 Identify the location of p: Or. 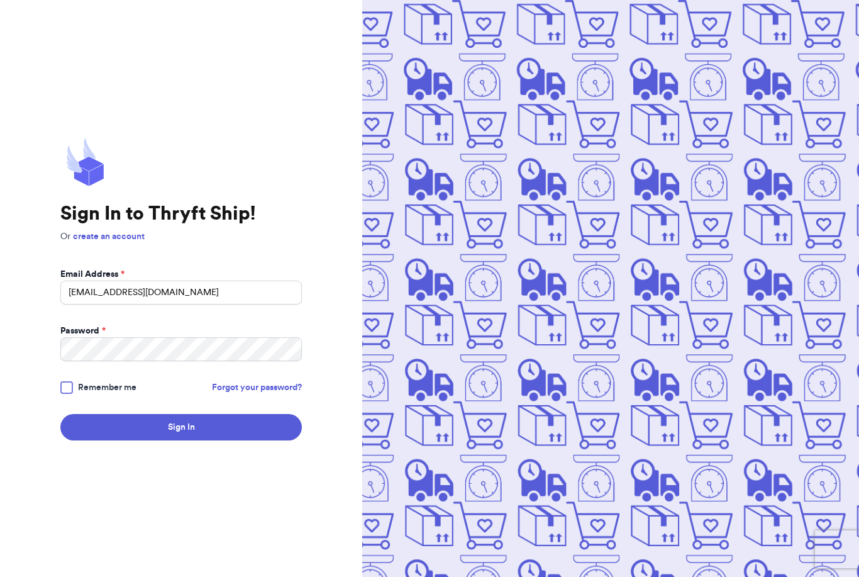
(181, 237).